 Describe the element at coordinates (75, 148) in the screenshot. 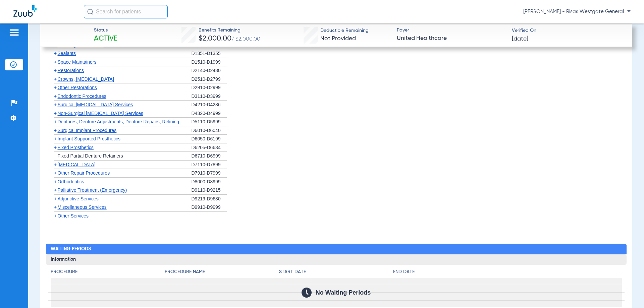

I see `span: Fixed Prosthetics` at that location.